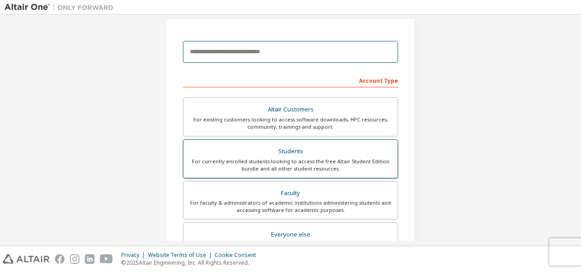  Describe the element at coordinates (291, 165) in the screenshot. I see `div: For currently enrolled students looking to access the free Altair Student Edition bundle and all ...` at that location.